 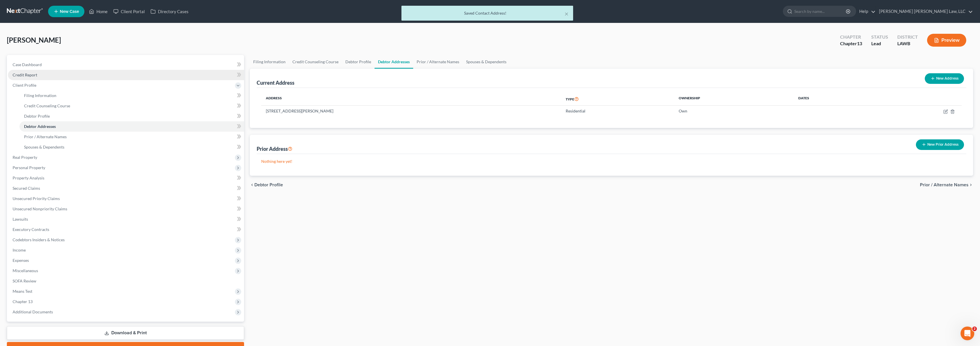 I want to click on a: Download & Print, so click(x=126, y=333).